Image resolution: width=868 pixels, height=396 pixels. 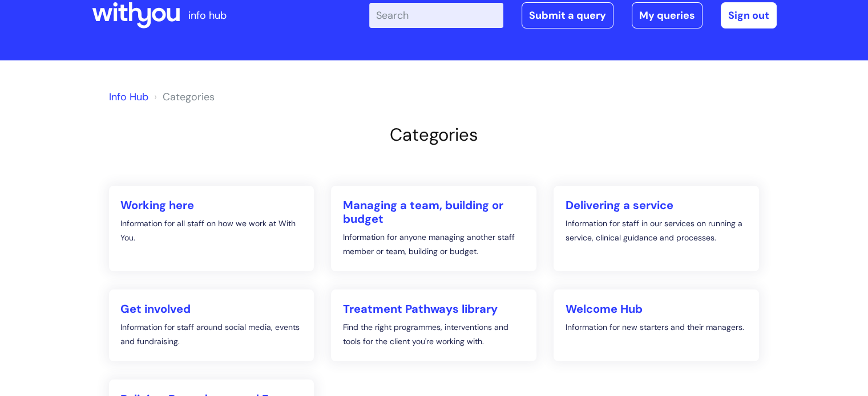 I want to click on h2: Treatment Pathways library, so click(x=434, y=309).